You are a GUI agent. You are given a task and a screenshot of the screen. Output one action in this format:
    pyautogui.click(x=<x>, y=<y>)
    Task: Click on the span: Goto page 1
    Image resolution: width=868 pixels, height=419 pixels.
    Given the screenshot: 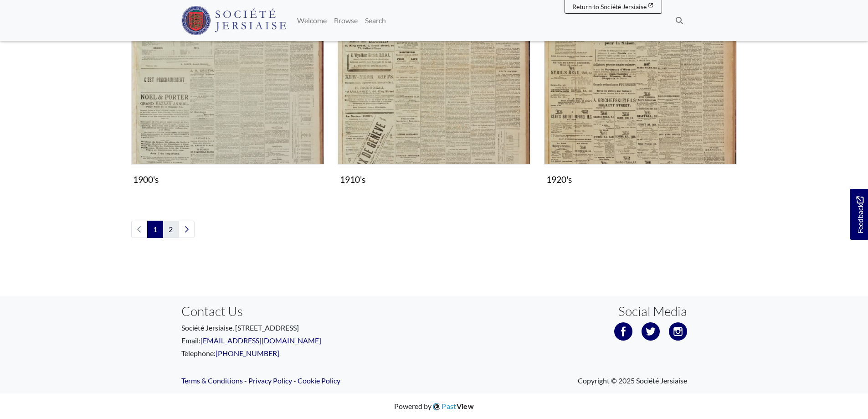 What is the action you would take?
    pyautogui.click(x=155, y=230)
    